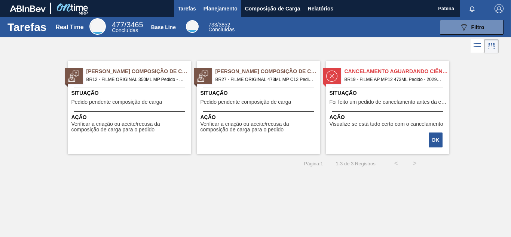 This screenshot has width=511, height=237. I want to click on span: Página : 1, so click(313, 164).